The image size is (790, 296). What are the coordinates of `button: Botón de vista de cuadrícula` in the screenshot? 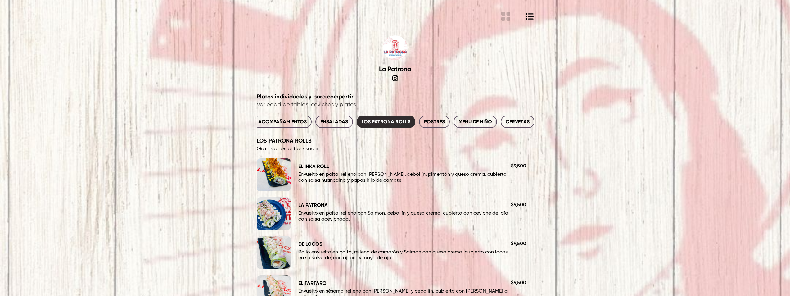 It's located at (506, 16).